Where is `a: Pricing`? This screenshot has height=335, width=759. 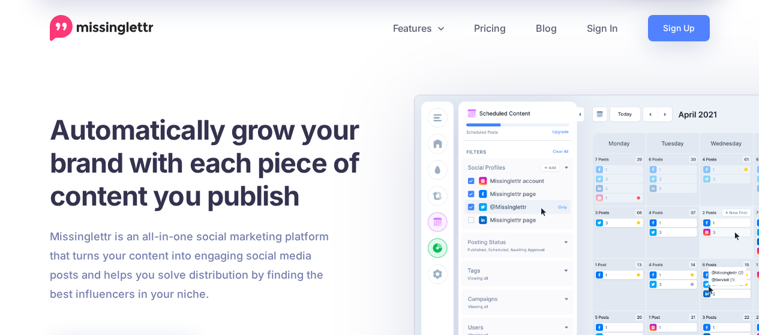
a: Pricing is located at coordinates (490, 28).